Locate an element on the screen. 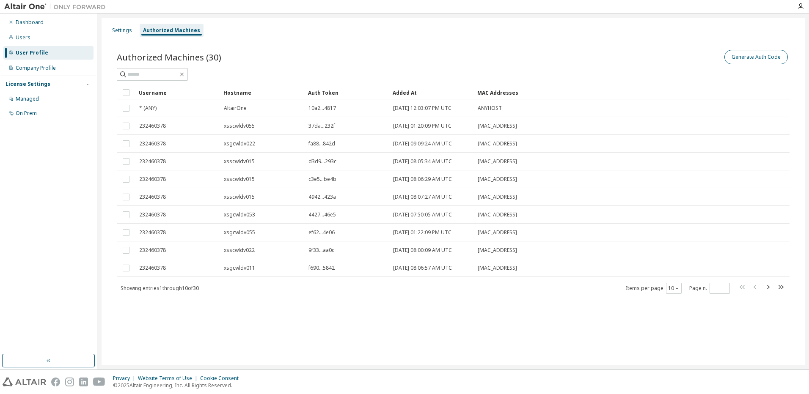 This screenshot has width=809, height=394. button: 10 is located at coordinates (674, 289).